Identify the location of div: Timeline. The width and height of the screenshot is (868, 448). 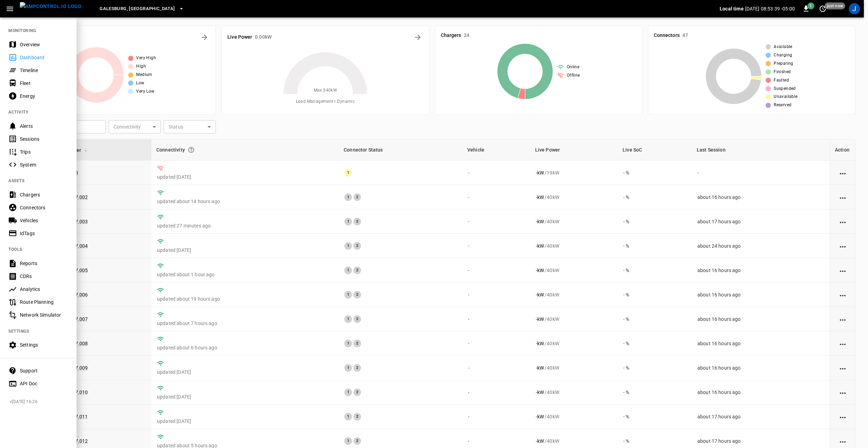
(44, 70).